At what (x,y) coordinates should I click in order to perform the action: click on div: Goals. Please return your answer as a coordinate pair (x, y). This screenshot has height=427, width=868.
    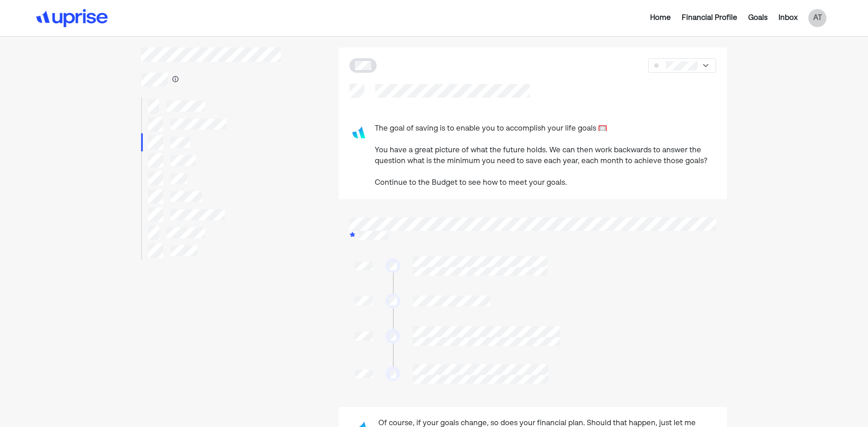
    Looking at the image, I should click on (758, 18).